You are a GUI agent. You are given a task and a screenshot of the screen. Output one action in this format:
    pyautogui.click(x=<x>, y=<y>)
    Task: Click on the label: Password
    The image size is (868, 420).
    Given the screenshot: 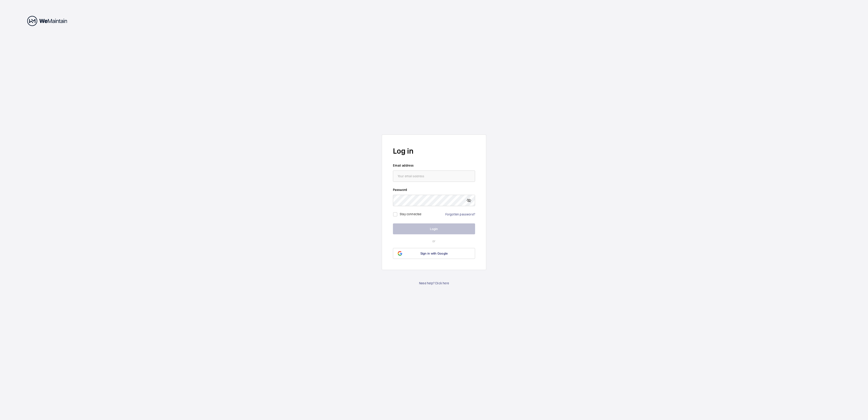 What is the action you would take?
    pyautogui.click(x=434, y=190)
    